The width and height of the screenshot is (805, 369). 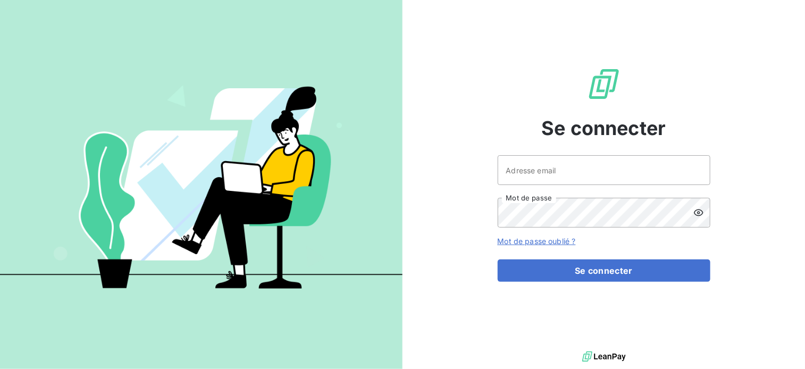 What do you see at coordinates (604, 84) in the screenshot?
I see `img: Logo LeanPay` at bounding box center [604, 84].